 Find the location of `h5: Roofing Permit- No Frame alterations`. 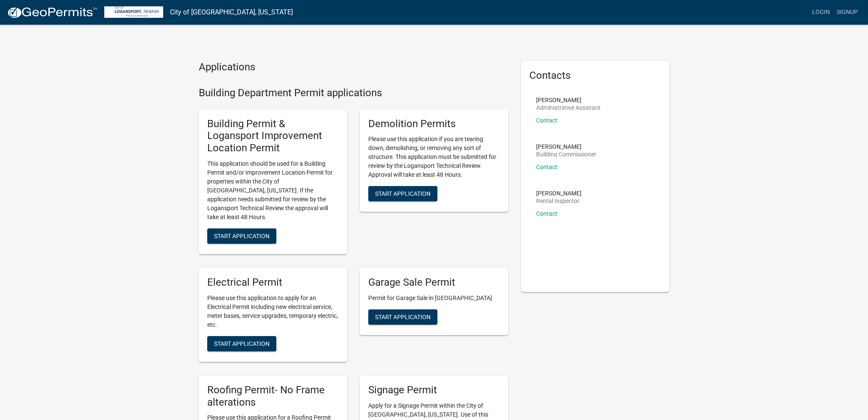

h5: Roofing Permit- No Frame alterations is located at coordinates (273, 396).